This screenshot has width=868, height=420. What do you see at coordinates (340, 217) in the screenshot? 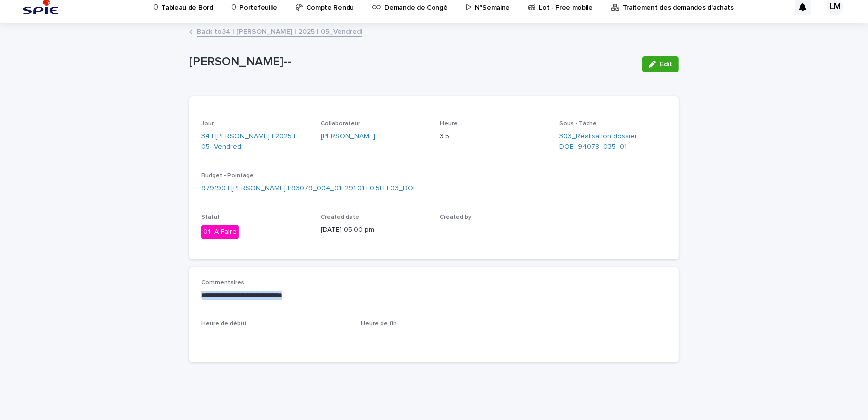
I see `span: Created date` at bounding box center [340, 217].